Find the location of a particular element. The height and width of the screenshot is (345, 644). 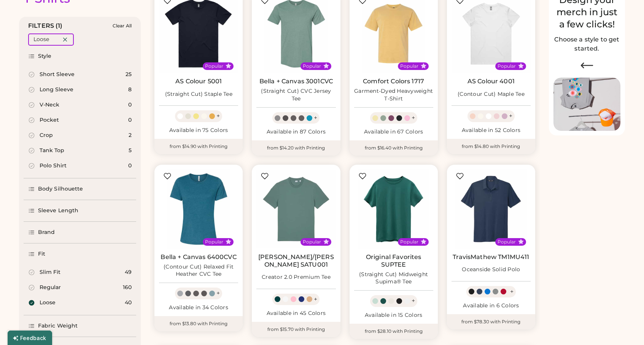

div: Available in 6 Colors is located at coordinates (491, 306).